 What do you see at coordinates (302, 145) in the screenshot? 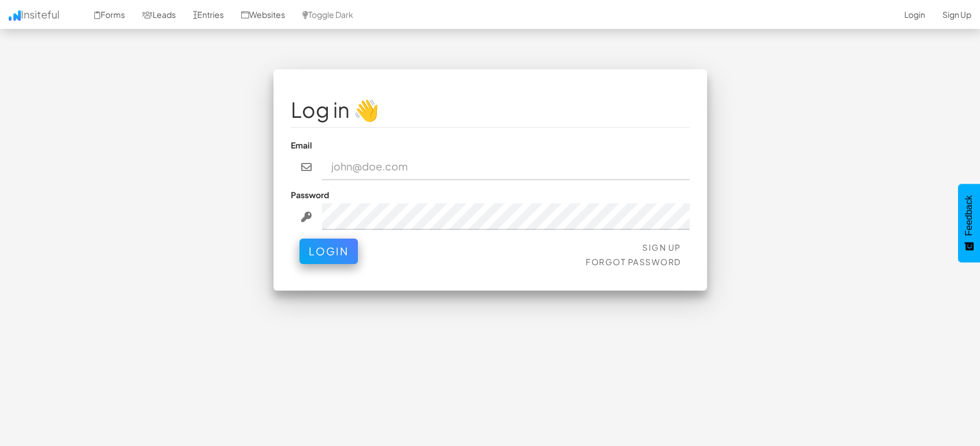
I see `label: Email` at bounding box center [302, 145].